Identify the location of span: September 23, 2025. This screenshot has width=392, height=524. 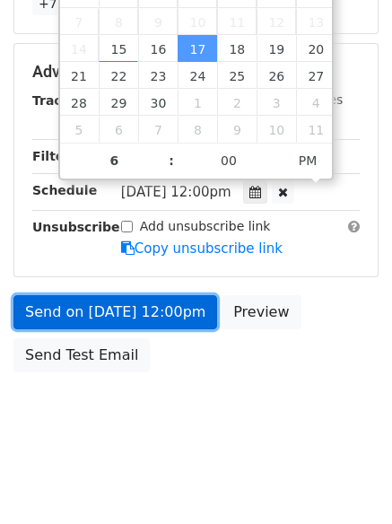
(158, 75).